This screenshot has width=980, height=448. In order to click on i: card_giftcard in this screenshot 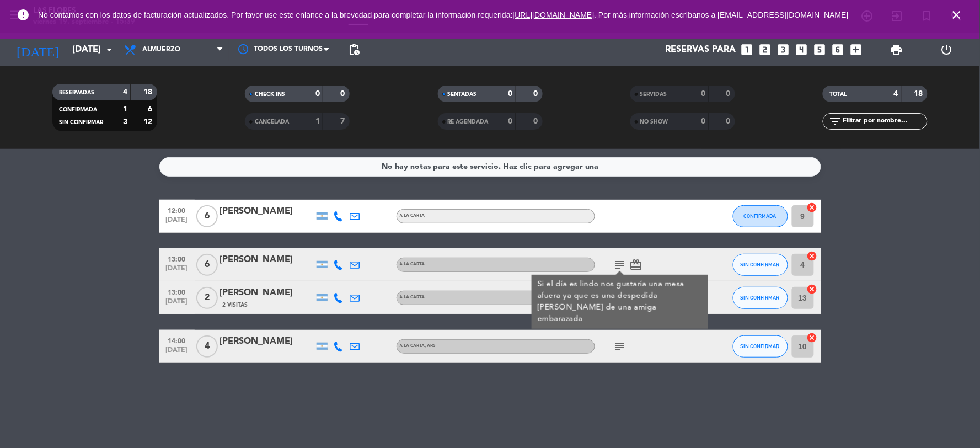, I will do `click(636, 264)`.